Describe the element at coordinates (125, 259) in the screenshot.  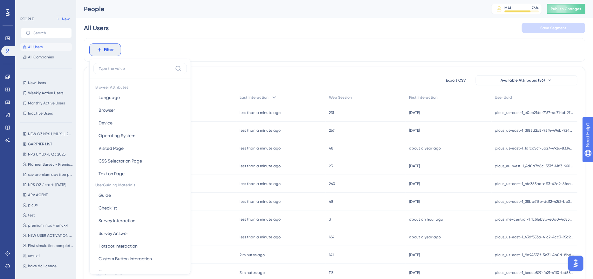
I see `span: Custom Button Interaction` at that location.